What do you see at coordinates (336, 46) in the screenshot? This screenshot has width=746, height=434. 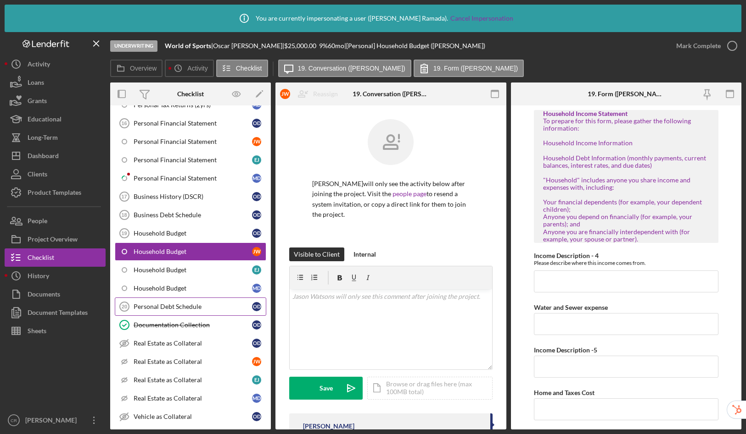 I see `div: 60 mo` at bounding box center [336, 46].